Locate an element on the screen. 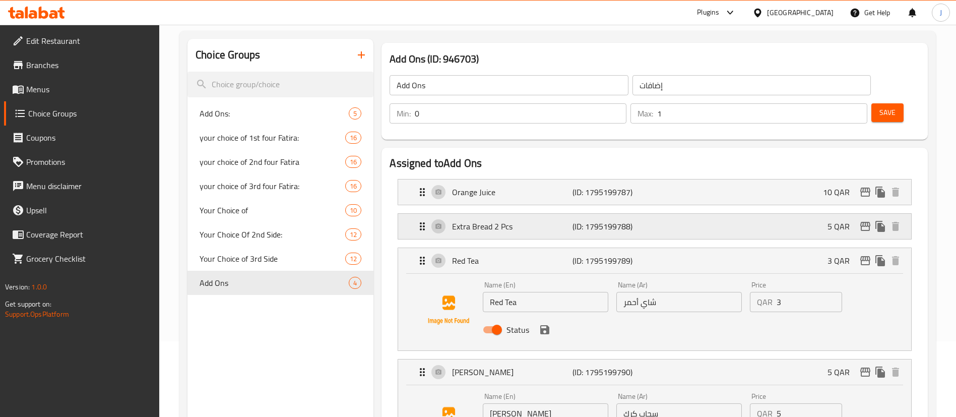 The width and height of the screenshot is (956, 417). div: your choice of 1st four Fatira:16 is located at coordinates (280, 138).